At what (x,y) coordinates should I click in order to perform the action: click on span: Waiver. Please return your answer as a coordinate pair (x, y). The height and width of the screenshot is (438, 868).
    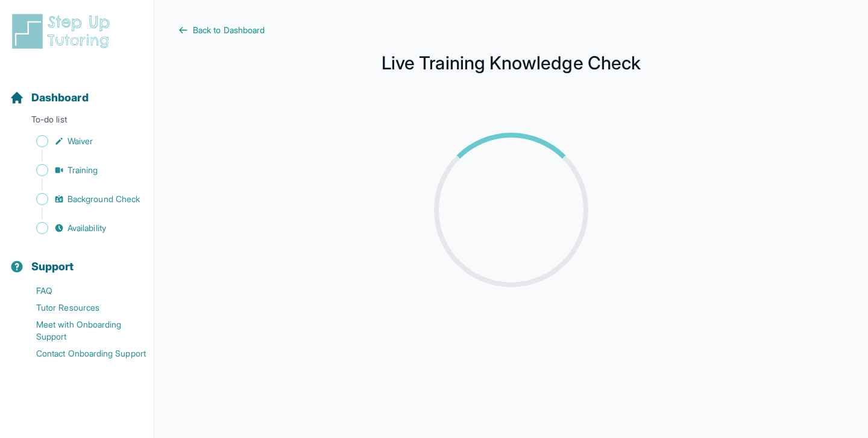
    Looking at the image, I should click on (80, 141).